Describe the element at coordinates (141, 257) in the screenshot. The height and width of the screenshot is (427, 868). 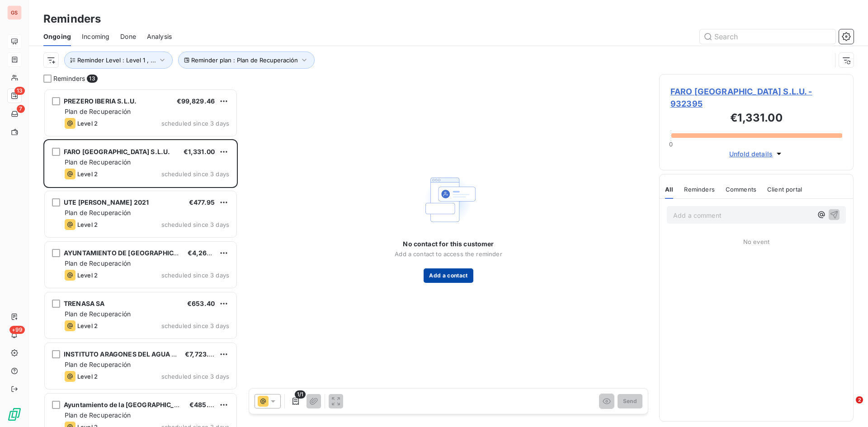
I see `div: grid` at that location.